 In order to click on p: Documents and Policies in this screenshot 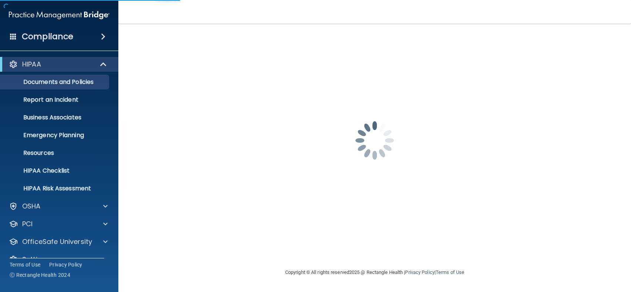, I will do `click(55, 82)`.